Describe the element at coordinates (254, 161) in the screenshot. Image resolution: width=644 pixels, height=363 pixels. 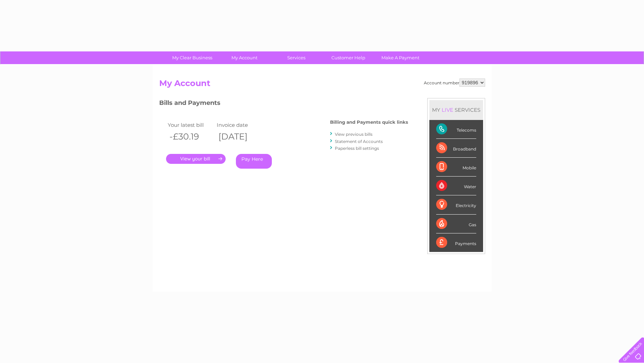
I see `a: Pay Here` at that location.